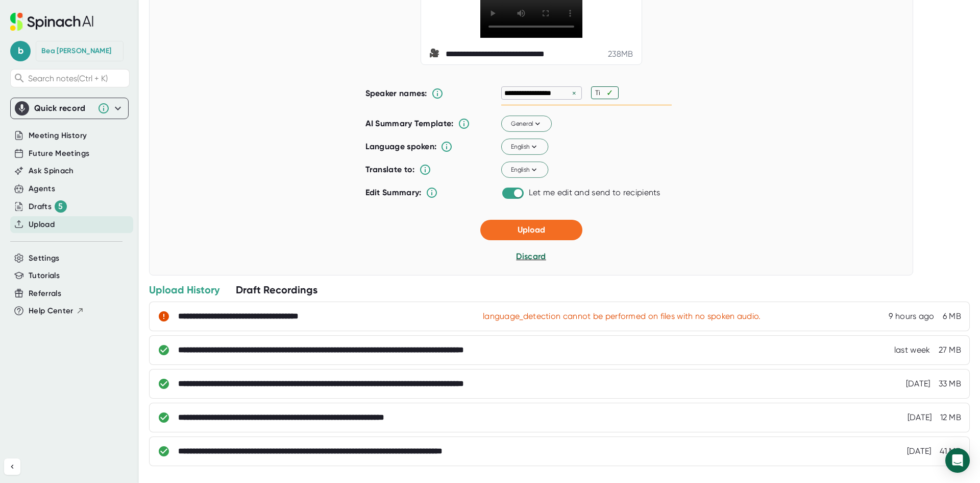 The image size is (980, 483). Describe the element at coordinates (57, 311) in the screenshot. I see `button: Help Center` at that location.